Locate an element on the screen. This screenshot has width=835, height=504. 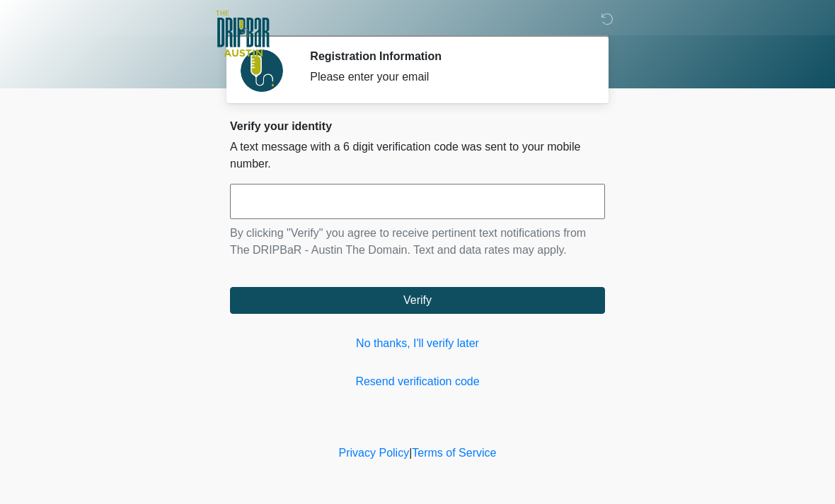
a: Terms of Service is located at coordinates (453, 453).